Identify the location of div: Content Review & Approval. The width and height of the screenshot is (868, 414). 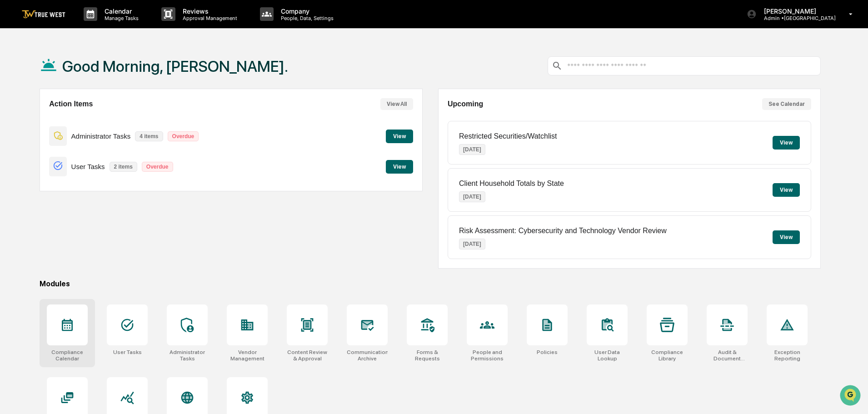
(307, 356).